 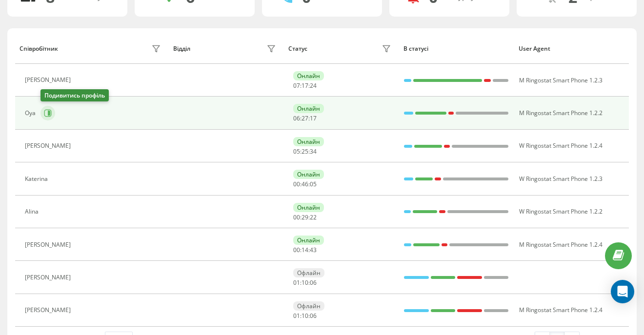 What do you see at coordinates (560, 179) in the screenshot?
I see `span: W Ringostat Smart Phone 1.2.3` at bounding box center [560, 179].